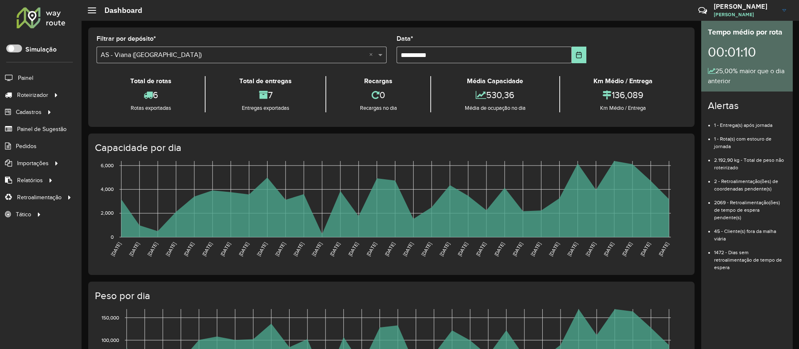 This screenshot has width=799, height=349. Describe the element at coordinates (119, 10) in the screenshot. I see `h2: Dashboard` at that location.